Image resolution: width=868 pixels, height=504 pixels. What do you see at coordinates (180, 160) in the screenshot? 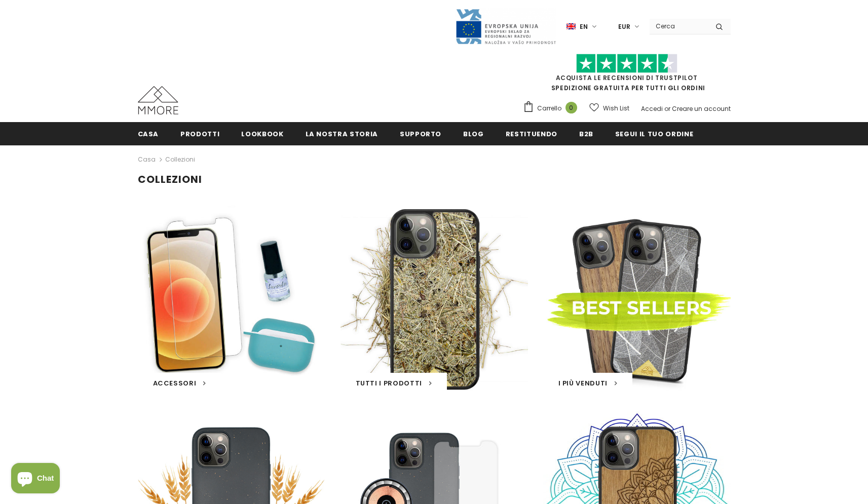
I see `span: Collezioni` at bounding box center [180, 160].